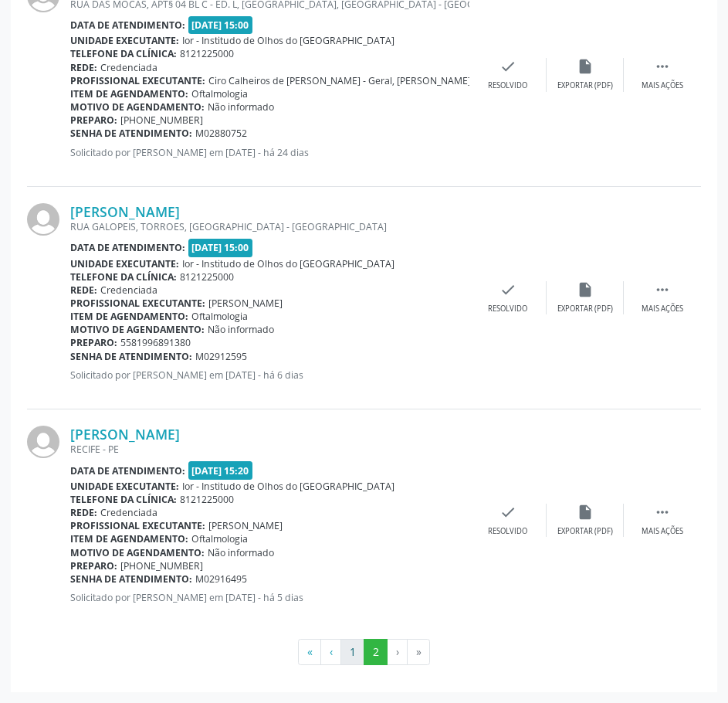  What do you see at coordinates (364, 651) in the screenshot?
I see `ul: Pagination` at bounding box center [364, 651].